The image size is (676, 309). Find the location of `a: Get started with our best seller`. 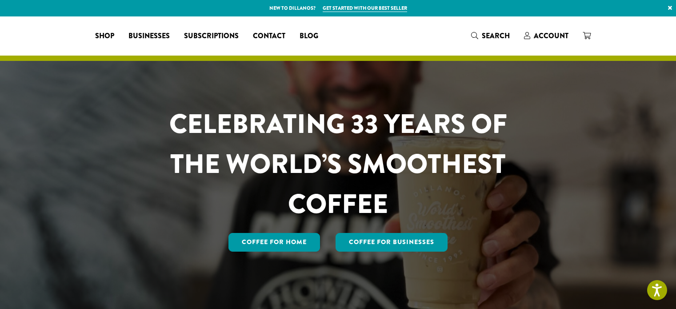

a: Get started with our best seller is located at coordinates (365, 8).